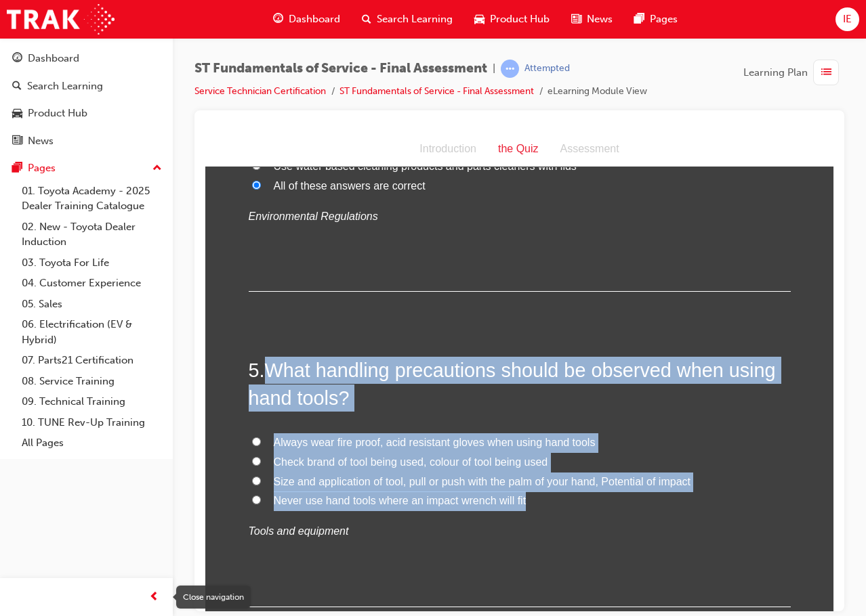 This screenshot has height=616, width=866. What do you see at coordinates (436, 91) in the screenshot?
I see `a: ST Fundamentals of Service - Final Assessment` at bounding box center [436, 91].